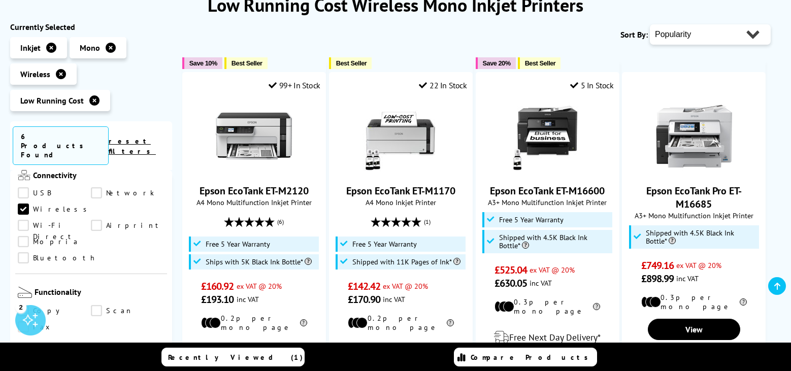 Image resolution: width=791 pixels, height=371 pixels. Describe the element at coordinates (294, 85) in the screenshot. I see `div: 99+ In Stock` at that location.